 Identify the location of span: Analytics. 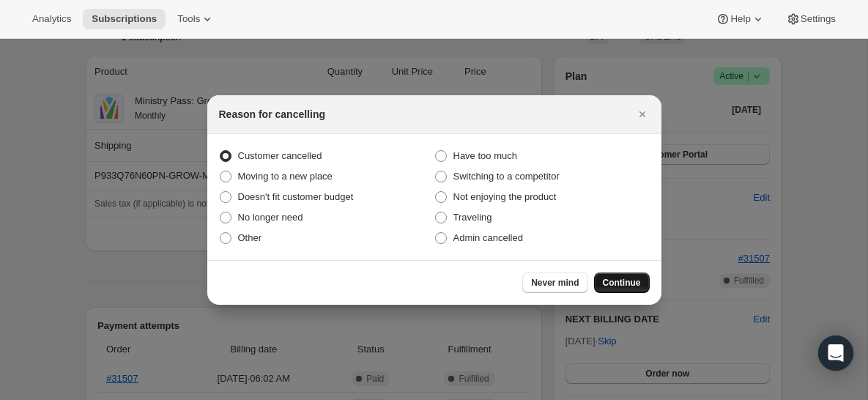
(52, 19).